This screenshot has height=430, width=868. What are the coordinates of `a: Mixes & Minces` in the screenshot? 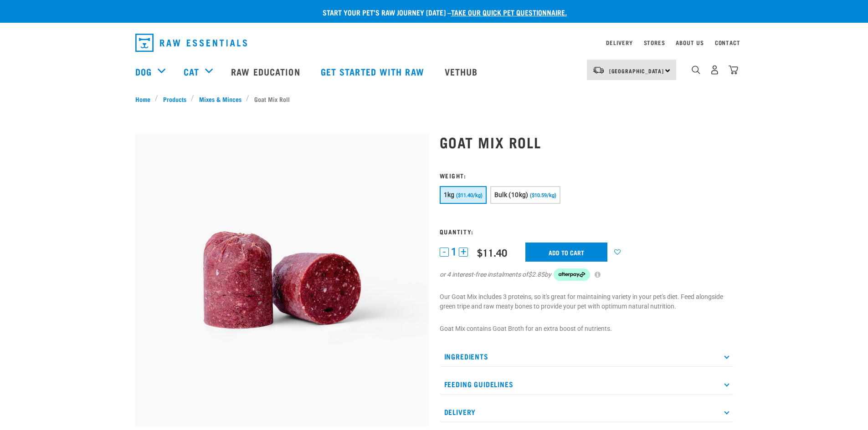 It's located at (220, 99).